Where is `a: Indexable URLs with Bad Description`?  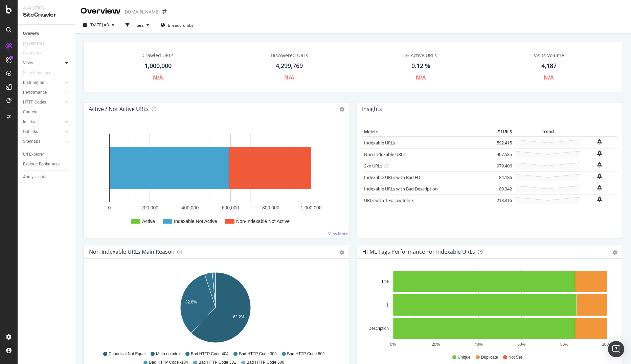 a: Indexable URLs with Bad Description is located at coordinates (401, 189).